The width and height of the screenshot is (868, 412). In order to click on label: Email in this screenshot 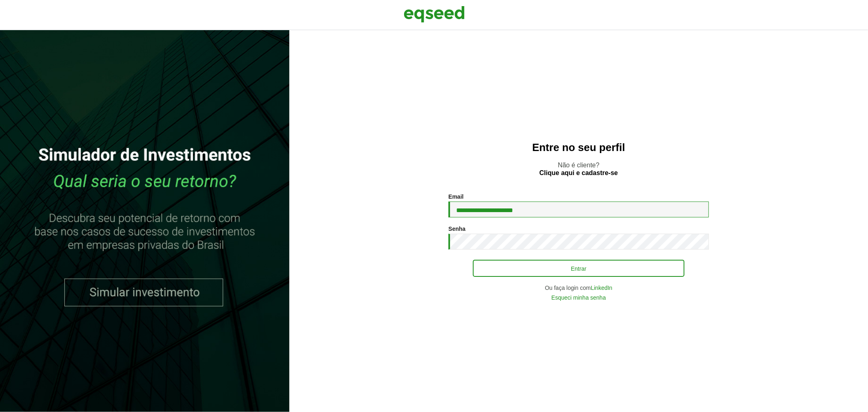, I will do `click(456, 197)`.